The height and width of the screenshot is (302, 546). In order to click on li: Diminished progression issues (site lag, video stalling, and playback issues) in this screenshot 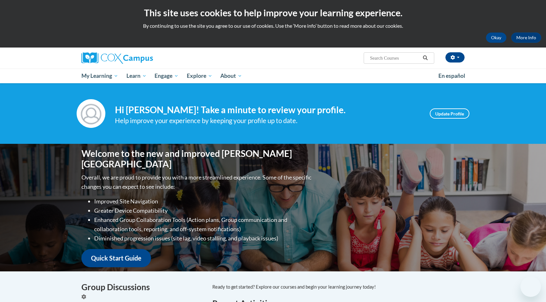, I will do `click(203, 239)`.